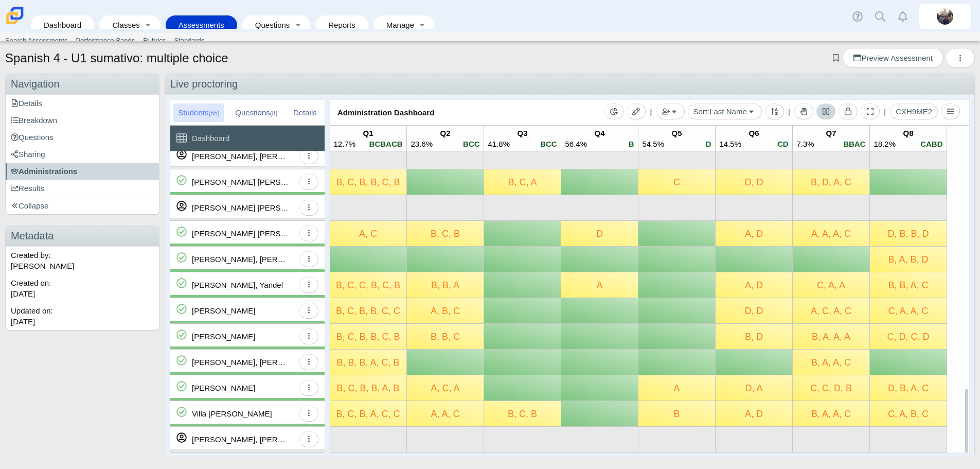 The width and height of the screenshot is (980, 469). Describe the element at coordinates (653, 143) in the screenshot. I see `div: 54.5%` at that location.